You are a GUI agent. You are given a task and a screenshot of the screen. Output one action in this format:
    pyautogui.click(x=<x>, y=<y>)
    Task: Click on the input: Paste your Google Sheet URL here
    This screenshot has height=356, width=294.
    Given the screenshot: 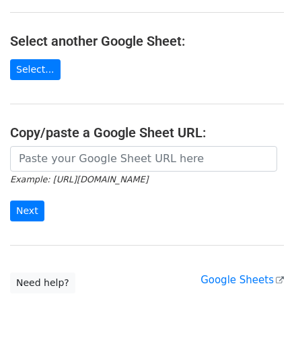 What is the action you would take?
    pyautogui.click(x=143, y=159)
    